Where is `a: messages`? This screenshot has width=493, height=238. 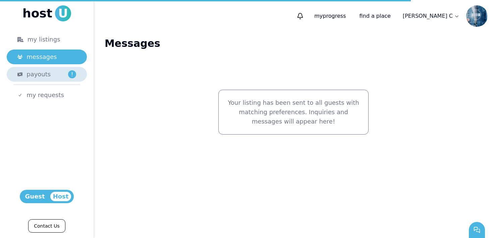 a: messages is located at coordinates (47, 57).